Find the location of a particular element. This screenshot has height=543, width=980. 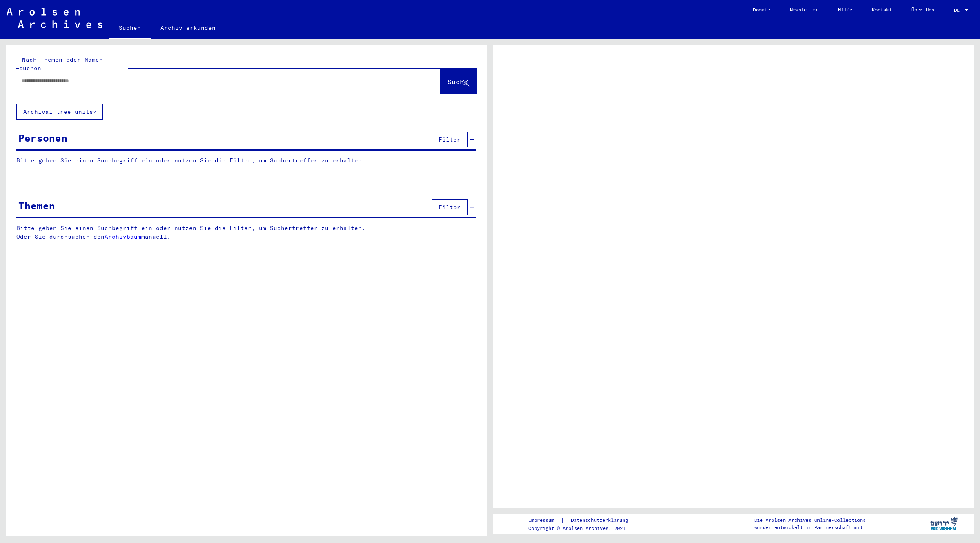

p: wurden entwickelt in Partnerschaft mit is located at coordinates (810, 528).